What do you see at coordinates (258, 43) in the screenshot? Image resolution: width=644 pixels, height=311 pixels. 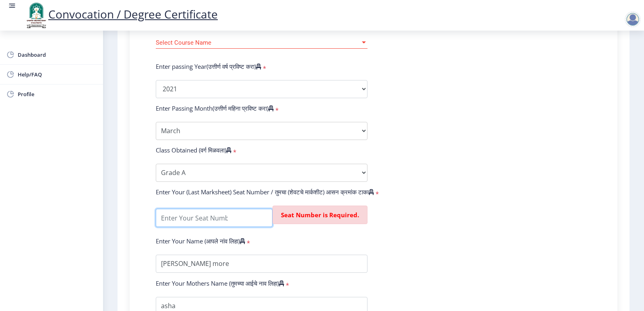 I see `span: Select Course Name` at bounding box center [258, 43].